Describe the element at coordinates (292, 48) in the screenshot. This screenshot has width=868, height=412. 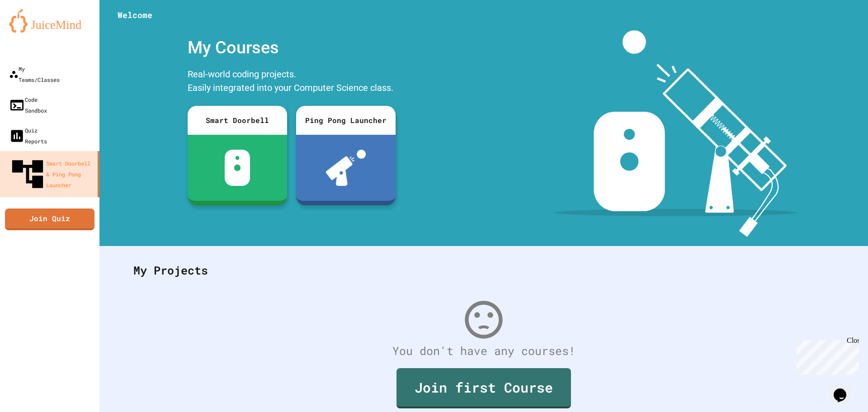
I see `div: My Courses` at that location.